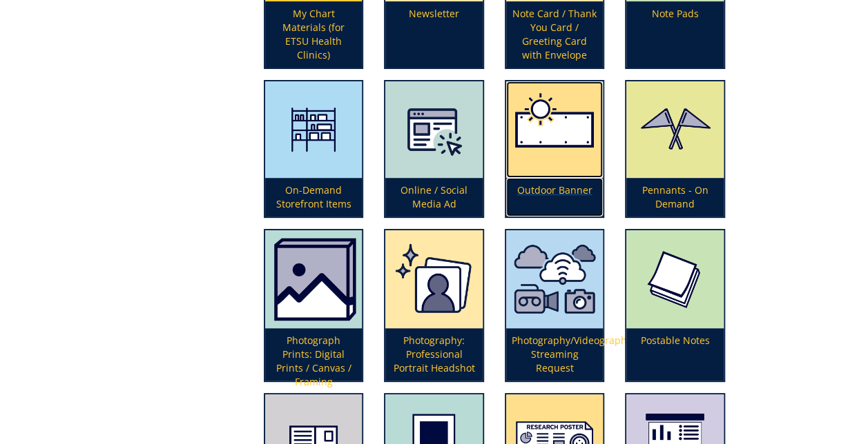 This screenshot has height=444, width=868. What do you see at coordinates (313, 354) in the screenshot?
I see `p: Photograph Prints: Digital Prints / Canvas / Framing` at bounding box center [313, 354].